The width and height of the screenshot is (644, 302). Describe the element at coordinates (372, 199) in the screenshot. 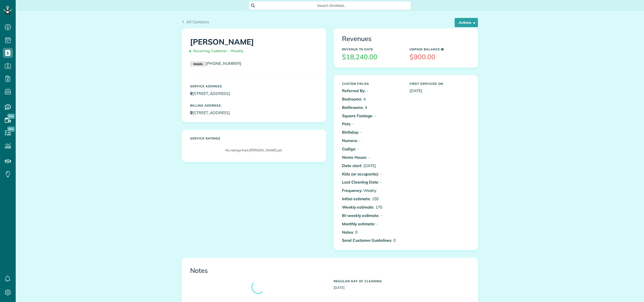

I see `p: : 150` at that location.